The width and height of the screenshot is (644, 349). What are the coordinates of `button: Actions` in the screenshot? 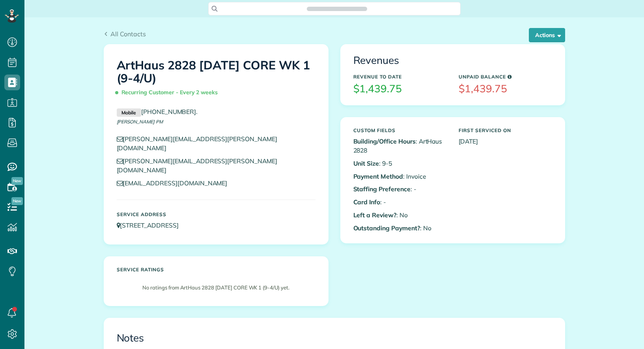 It's located at (547, 35).